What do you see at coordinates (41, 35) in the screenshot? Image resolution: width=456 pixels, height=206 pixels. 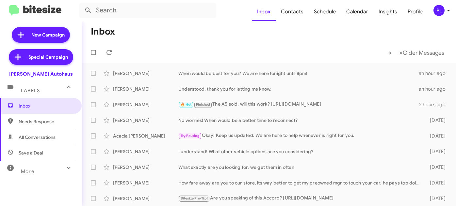 I see `a: New Campaign` at bounding box center [41, 35].